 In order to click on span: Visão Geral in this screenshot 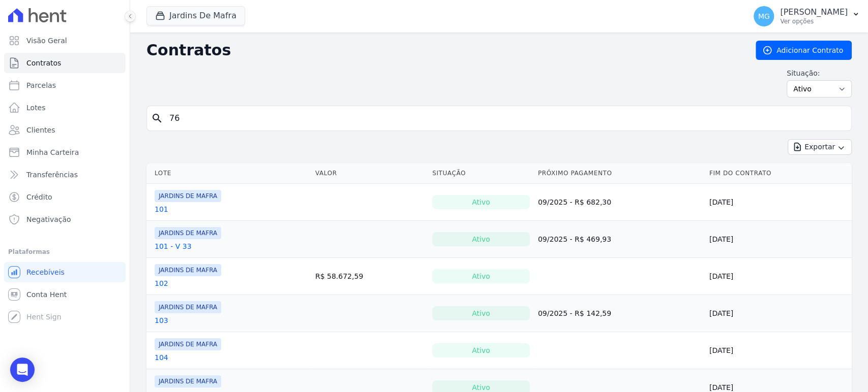, I will do `click(47, 40)`.